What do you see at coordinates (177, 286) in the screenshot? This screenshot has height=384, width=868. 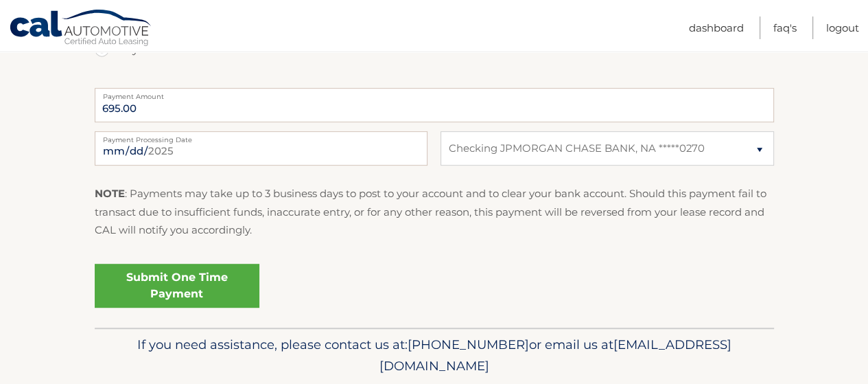 I see `a: Submit One Time Payment` at bounding box center [177, 286].